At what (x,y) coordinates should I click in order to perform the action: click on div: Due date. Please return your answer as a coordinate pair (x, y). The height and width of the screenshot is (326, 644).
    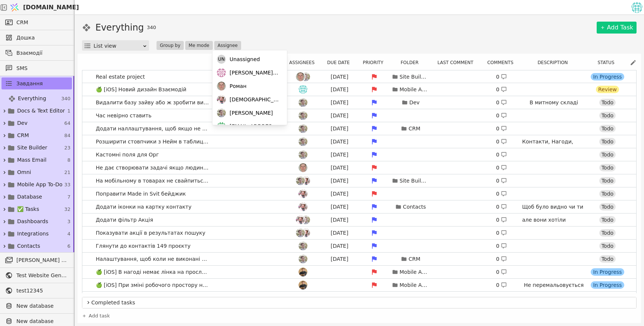
    Looking at the image, I should click on (341, 63).